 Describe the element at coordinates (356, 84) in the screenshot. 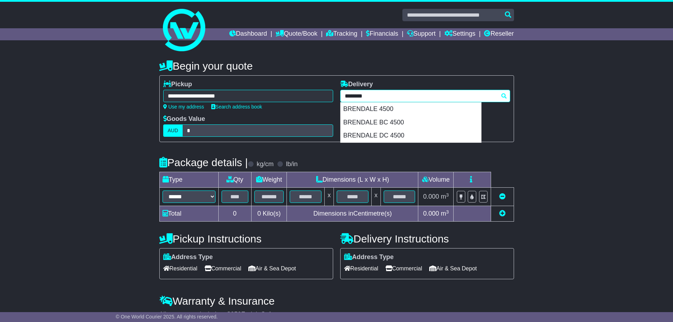

I see `label: Delivery` at that location.